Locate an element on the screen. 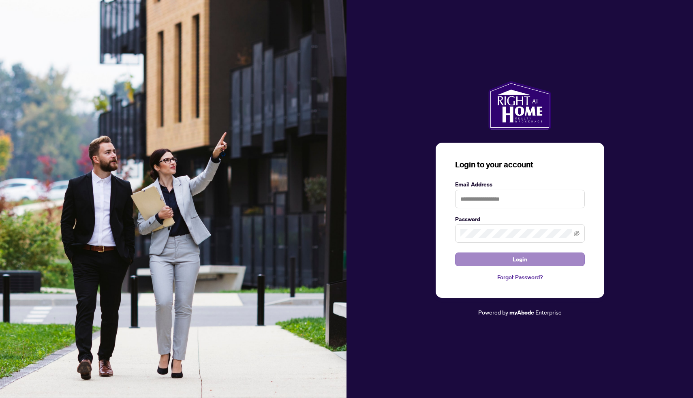 The height and width of the screenshot is (398, 693). h3: Login to your account is located at coordinates (520, 165).